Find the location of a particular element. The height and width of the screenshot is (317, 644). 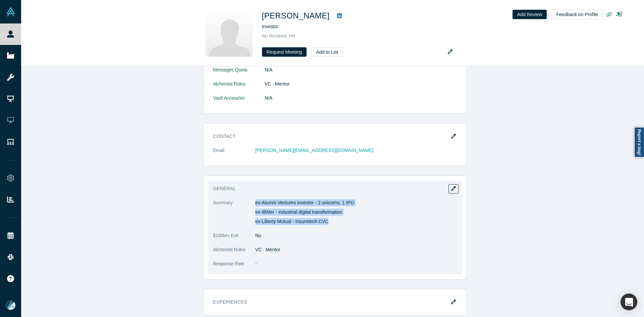

span: Investor is located at coordinates (271, 26).